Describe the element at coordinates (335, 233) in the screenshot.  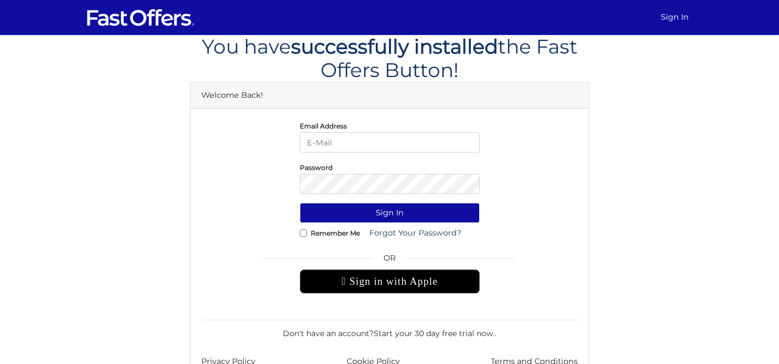
I see `label: Remember Me` at that location.